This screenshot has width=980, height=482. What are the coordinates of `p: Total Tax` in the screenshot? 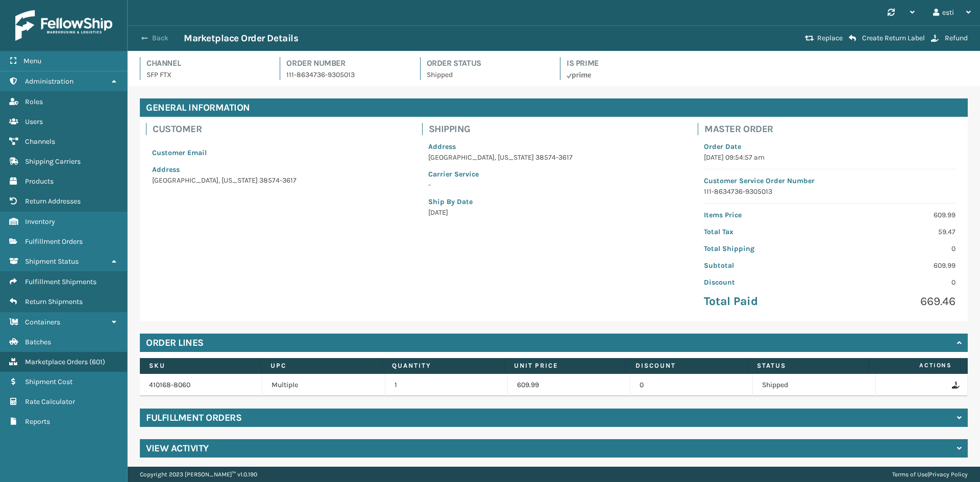 It's located at (764, 232).